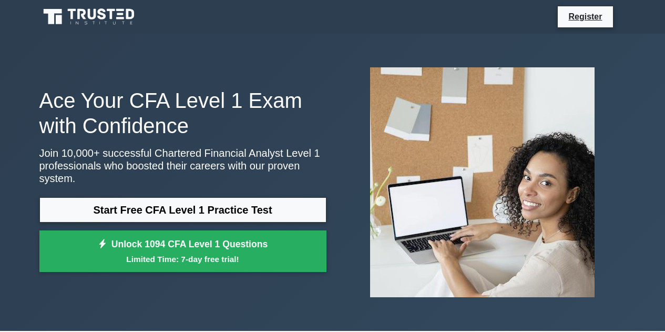 The width and height of the screenshot is (665, 332). Describe the element at coordinates (183, 210) in the screenshot. I see `a: Start Free CFA Level 1 Practice Test` at that location.